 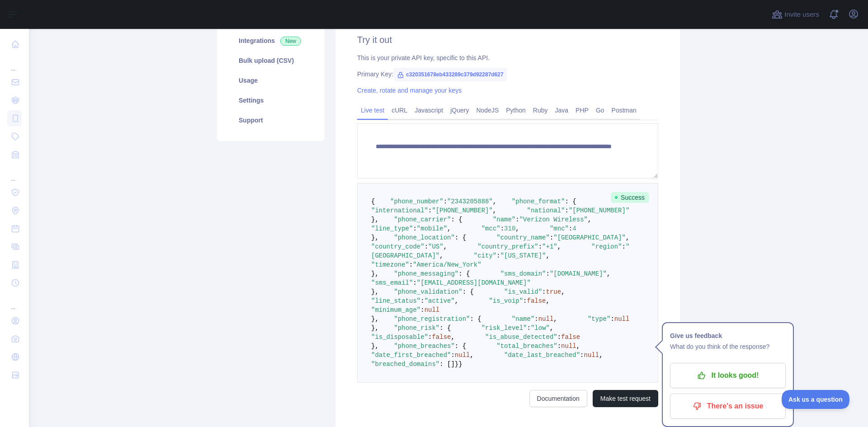 What do you see at coordinates (460, 110) in the screenshot?
I see `a: jQuery` at bounding box center [460, 110].